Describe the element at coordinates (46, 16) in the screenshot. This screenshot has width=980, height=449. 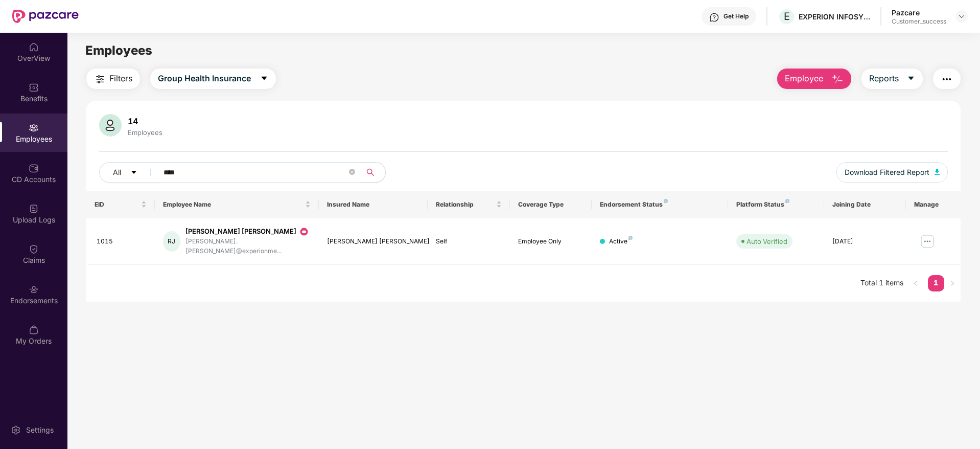
I see `img: New Pazcare Logo` at that location.